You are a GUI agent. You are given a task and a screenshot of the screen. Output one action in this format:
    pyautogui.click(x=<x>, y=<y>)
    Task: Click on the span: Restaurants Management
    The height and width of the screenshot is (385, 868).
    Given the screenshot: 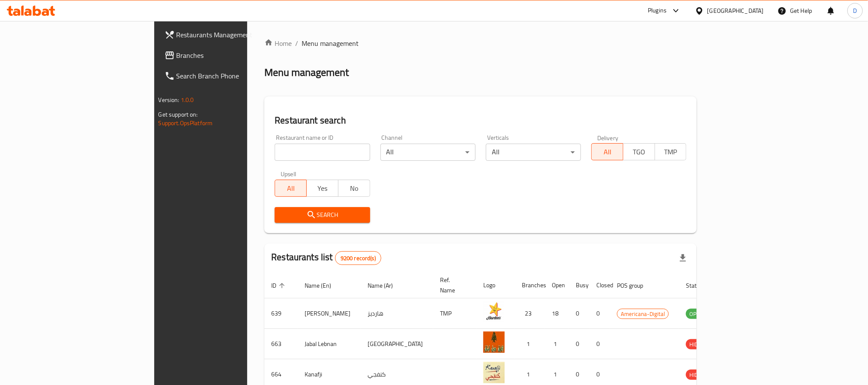 What is the action you would take?
    pyautogui.click(x=235, y=35)
    